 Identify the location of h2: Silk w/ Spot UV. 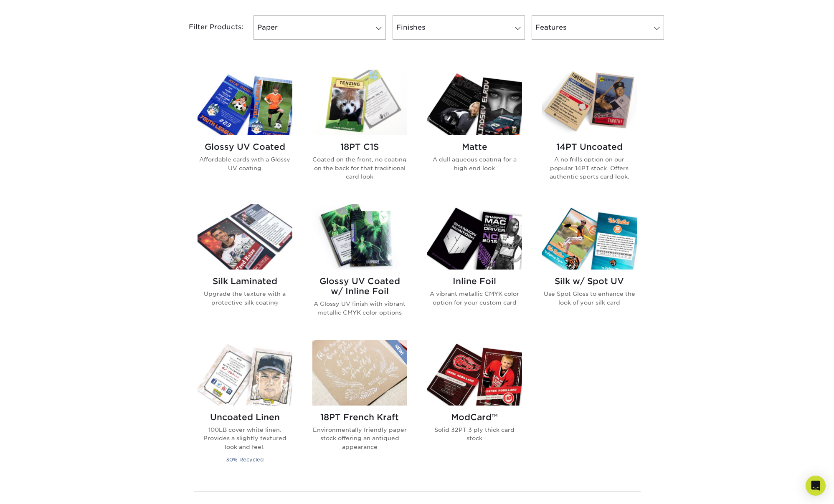
(590, 282).